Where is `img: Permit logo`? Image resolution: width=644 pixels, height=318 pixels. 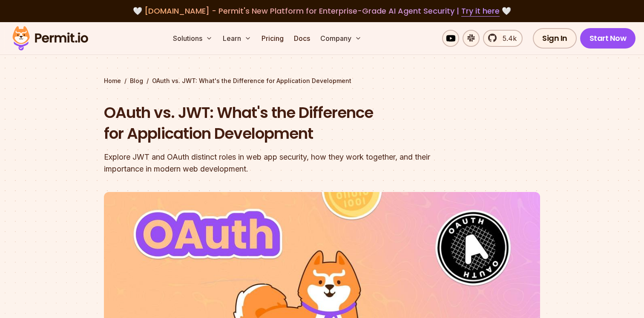
img: Permit logo is located at coordinates (50, 38).